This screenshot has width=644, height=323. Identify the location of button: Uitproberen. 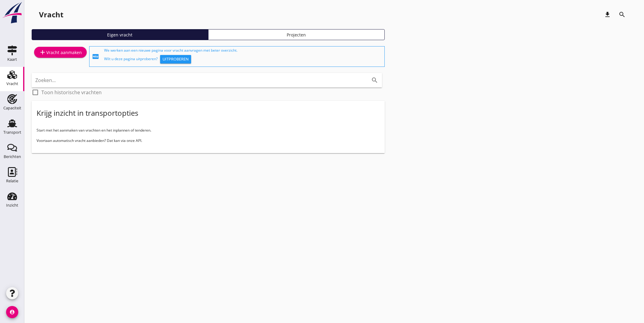
(176, 59).